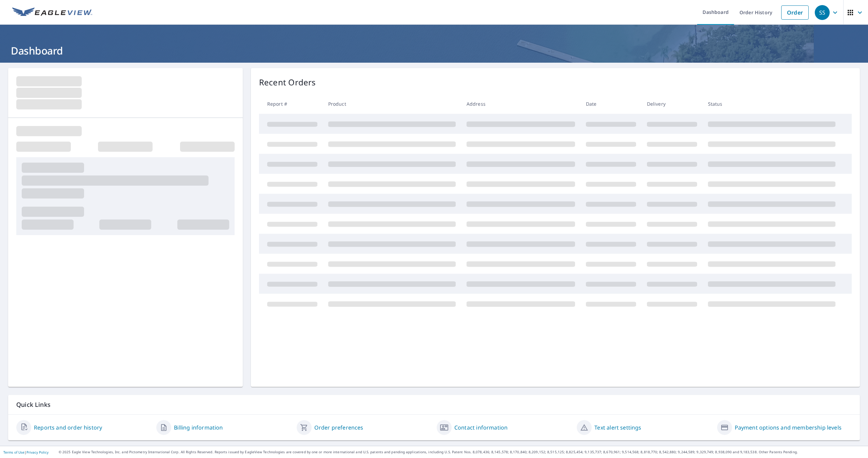 Image resolution: width=868 pixels, height=458 pixels. I want to click on a: Terms of Use, so click(14, 452).